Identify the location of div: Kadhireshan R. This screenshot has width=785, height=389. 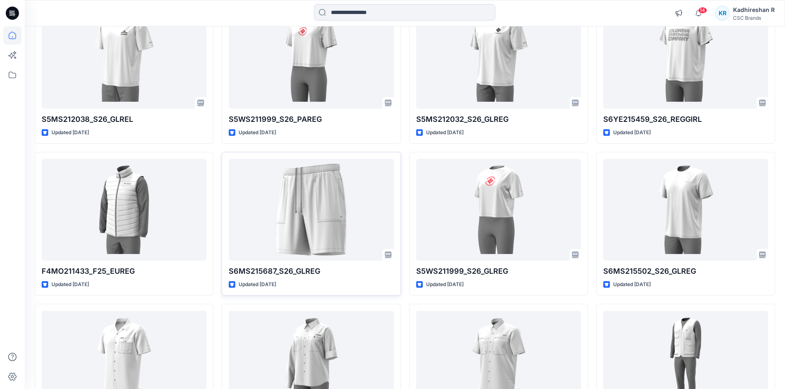
(754, 10).